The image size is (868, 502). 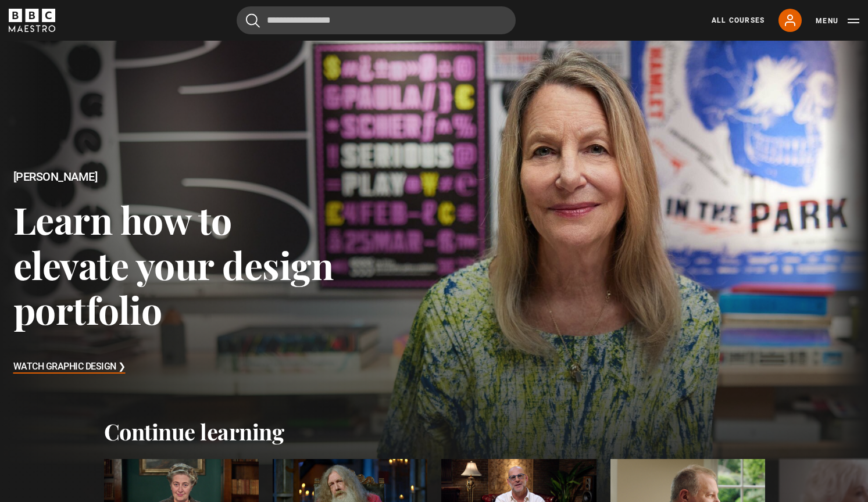 What do you see at coordinates (838, 21) in the screenshot?
I see `button: Toggle navigation` at bounding box center [838, 21].